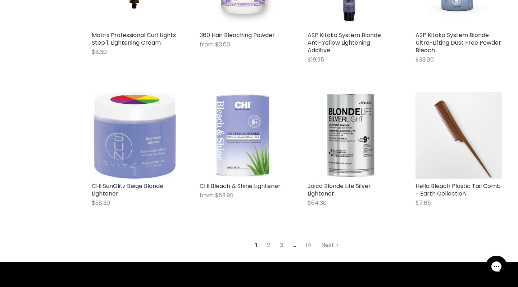 The height and width of the screenshot is (287, 518). Describe the element at coordinates (425, 59) in the screenshot. I see `span: $33.00` at that location.